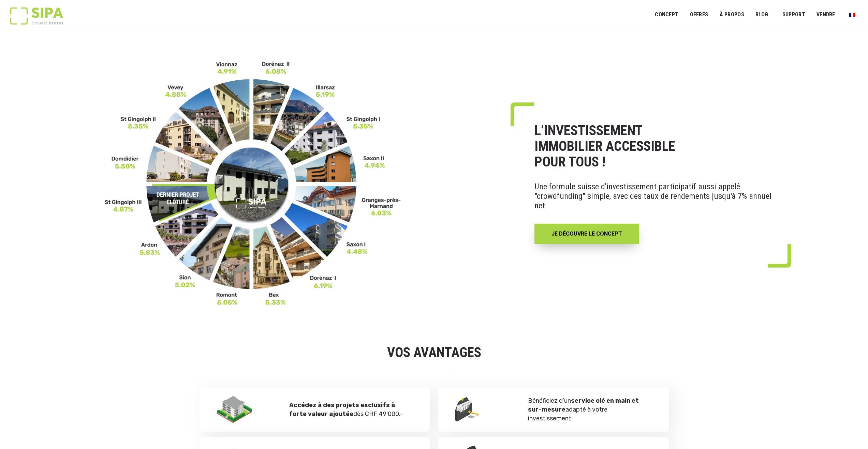 Image resolution: width=868 pixels, height=449 pixels. Describe the element at coordinates (698, 14) in the screenshot. I see `a: OFFRES` at that location.